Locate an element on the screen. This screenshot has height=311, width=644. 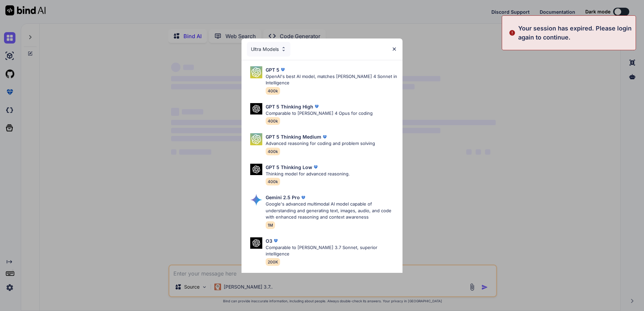
div: Ultra Models is located at coordinates (269, 49).